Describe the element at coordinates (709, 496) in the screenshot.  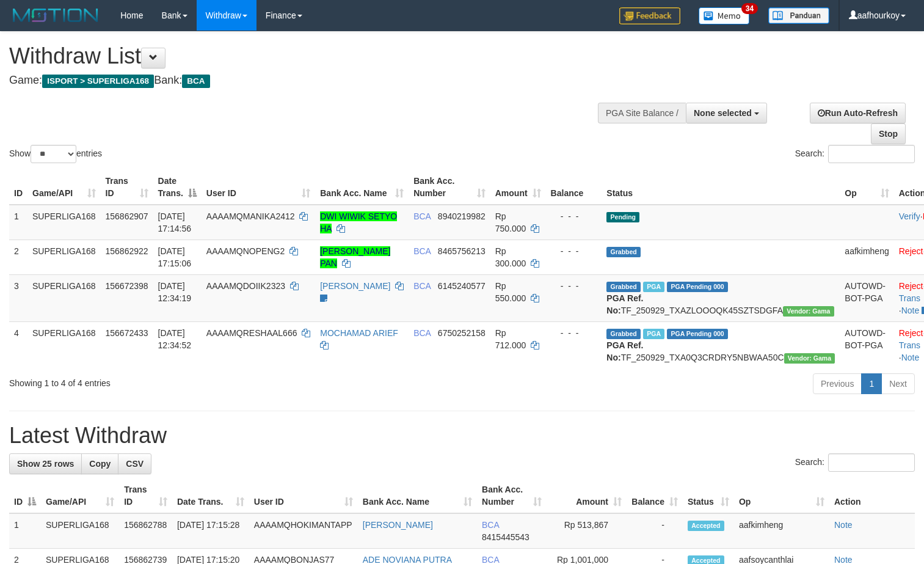
I see `th: Status: activate to sort column ascending` at that location.